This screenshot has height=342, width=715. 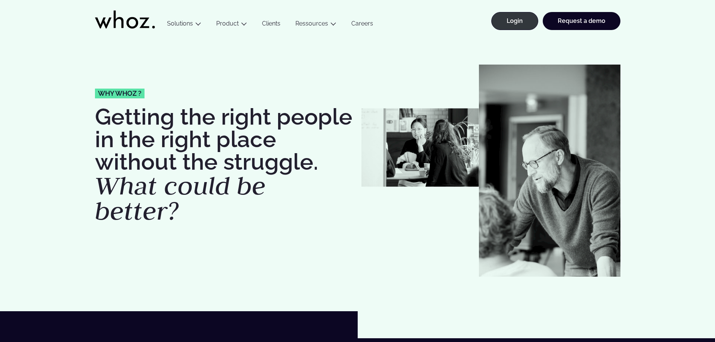 I want to click on button: Ressources, so click(x=316, y=25).